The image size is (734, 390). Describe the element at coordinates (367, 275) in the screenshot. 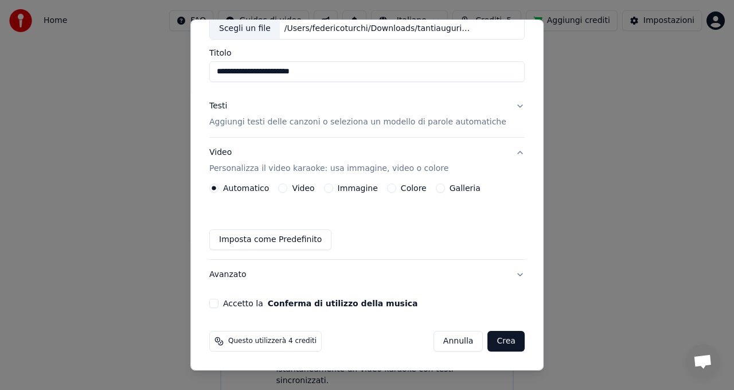

I see `button: Avanzato` at that location.